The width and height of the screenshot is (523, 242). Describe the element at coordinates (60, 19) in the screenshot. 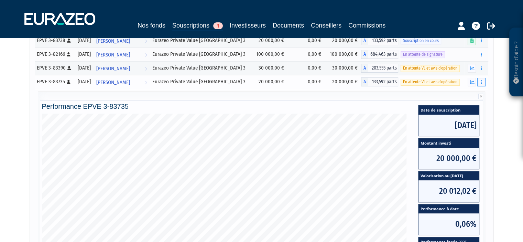

I see `img: 1732889491-logotype_eurazeo_blanc_rvb.png` at that location.